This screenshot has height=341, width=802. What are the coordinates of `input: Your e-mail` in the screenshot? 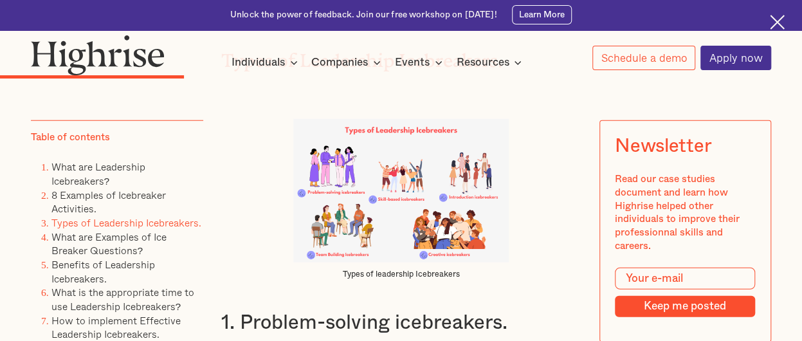 It's located at (685, 278).